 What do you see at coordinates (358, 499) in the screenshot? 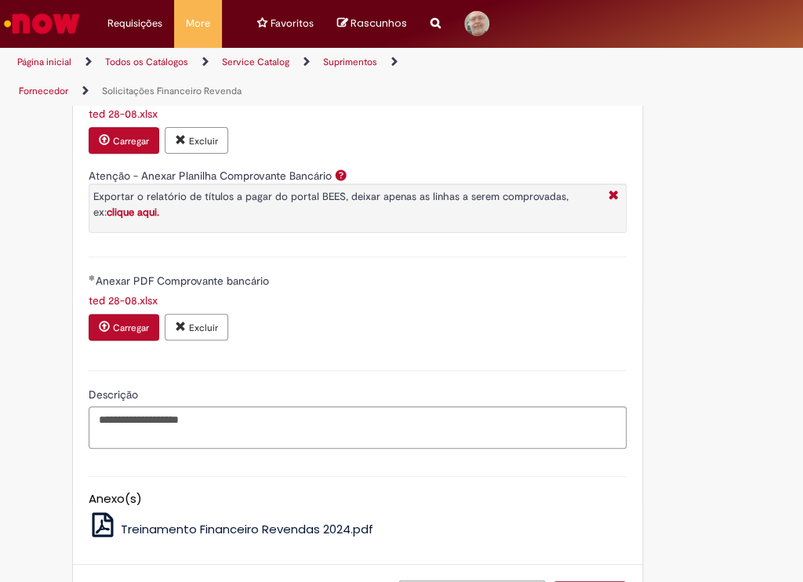
I see `h5: Anexo(s)` at bounding box center [358, 499].